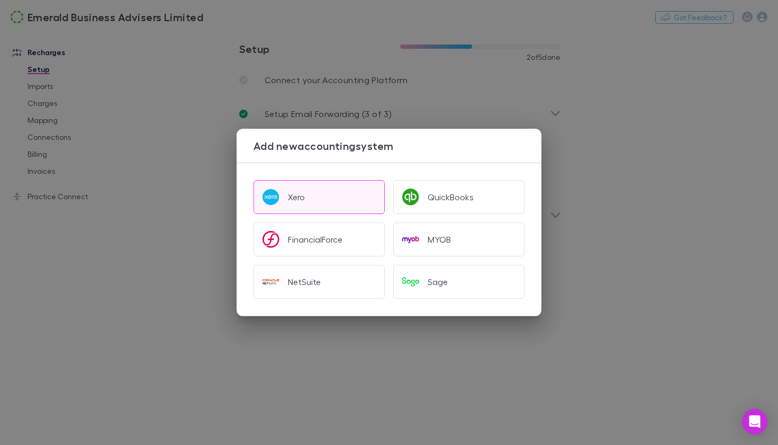 This screenshot has width=778, height=445. I want to click on button: QuickBooks, so click(459, 197).